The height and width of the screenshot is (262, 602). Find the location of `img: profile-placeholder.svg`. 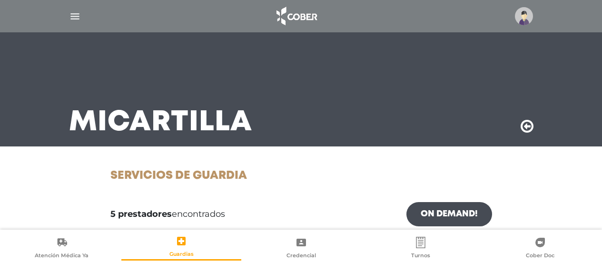

img: profile-placeholder.svg is located at coordinates (524, 16).